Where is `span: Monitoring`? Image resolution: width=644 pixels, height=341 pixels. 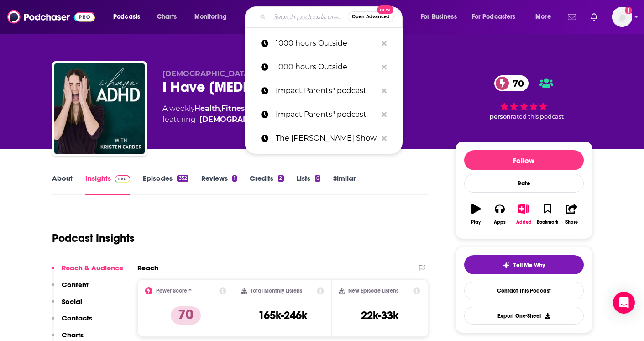 span: Monitoring is located at coordinates (211, 17).